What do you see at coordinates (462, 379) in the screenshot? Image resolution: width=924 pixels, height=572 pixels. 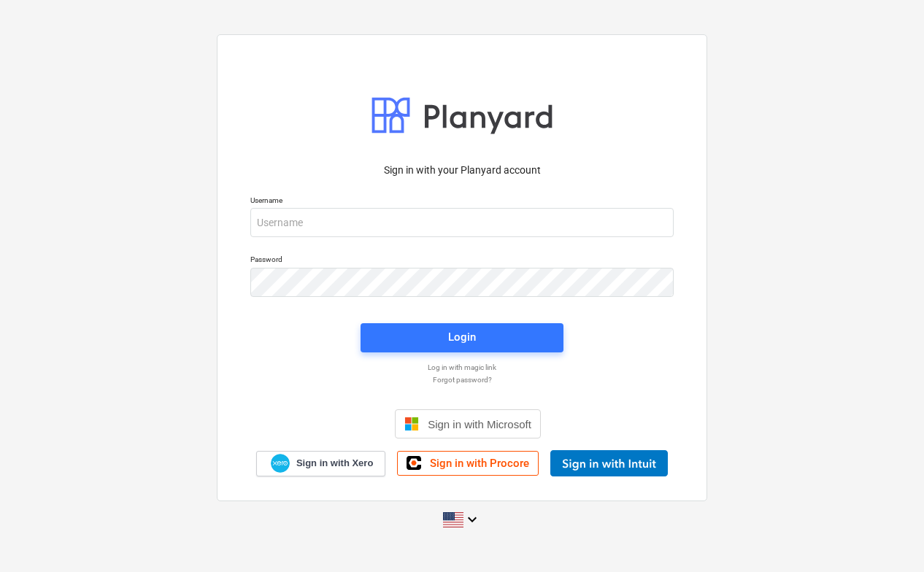 I see `p: Forgot password?` at bounding box center [462, 379].